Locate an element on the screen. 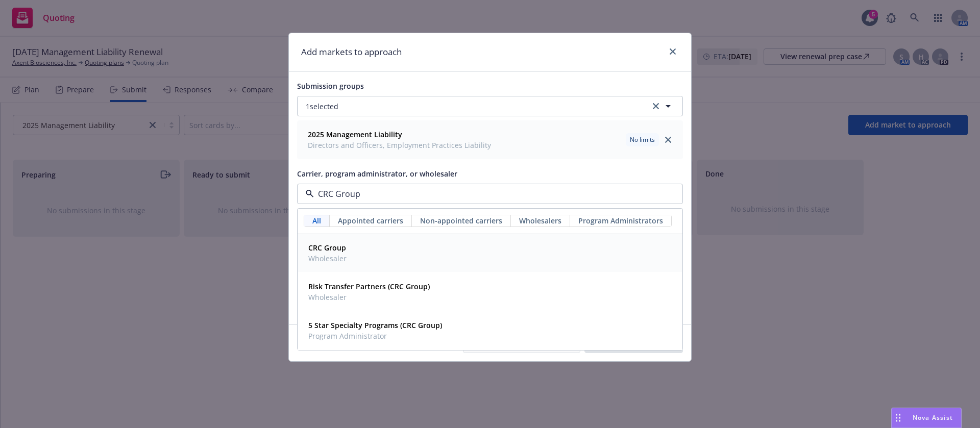 The height and width of the screenshot is (428, 980). span: Program Administrator is located at coordinates (375, 336).